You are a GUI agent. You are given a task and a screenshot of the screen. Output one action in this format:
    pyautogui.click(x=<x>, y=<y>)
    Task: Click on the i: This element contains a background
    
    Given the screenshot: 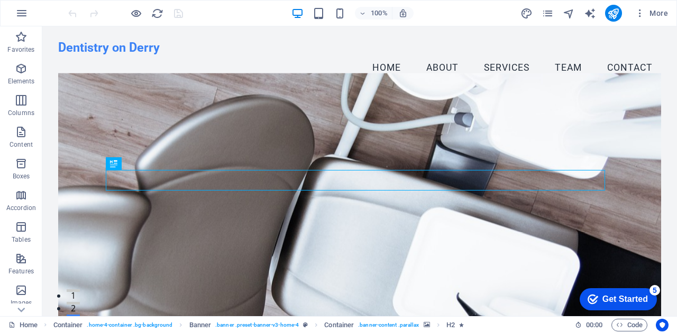 What is the action you would take?
    pyautogui.click(x=427, y=325)
    